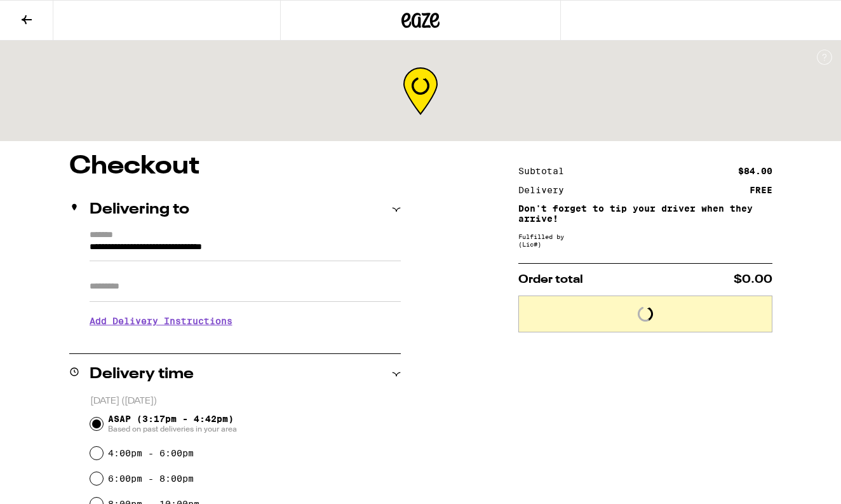 The image size is (841, 504). I want to click on span: Order total, so click(551, 279).